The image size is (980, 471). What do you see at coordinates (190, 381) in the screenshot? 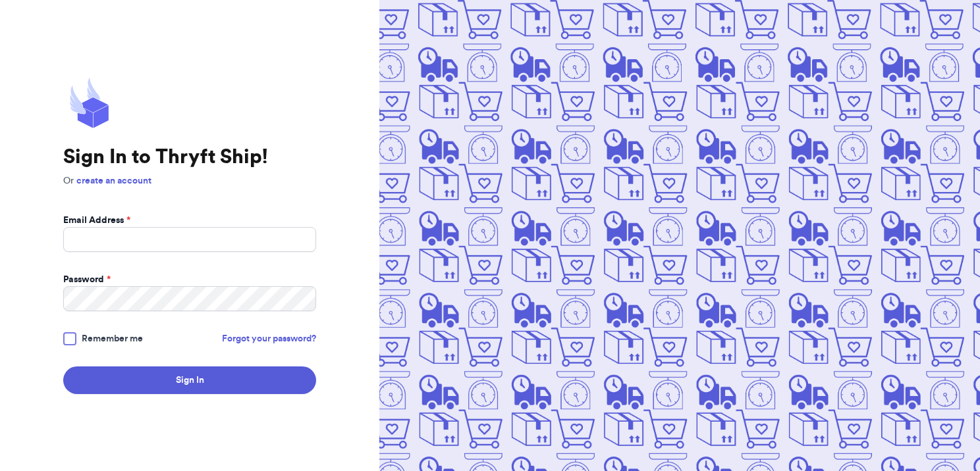
I see `button: Sign In` at bounding box center [190, 381].